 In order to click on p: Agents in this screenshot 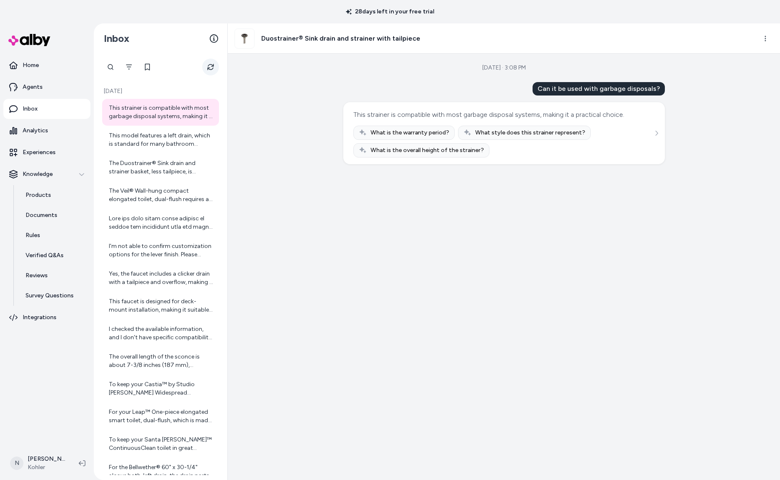, I will do `click(33, 87)`.